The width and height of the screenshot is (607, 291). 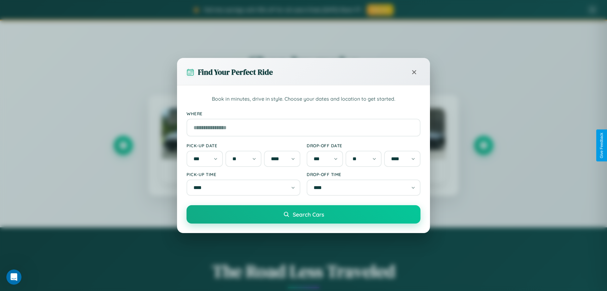 I want to click on label: Pick-up Date, so click(x=243, y=145).